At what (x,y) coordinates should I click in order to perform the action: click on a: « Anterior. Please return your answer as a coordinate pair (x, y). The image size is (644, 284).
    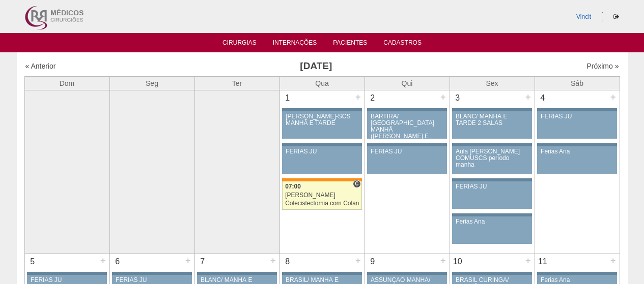
    Looking at the image, I should click on (41, 66).